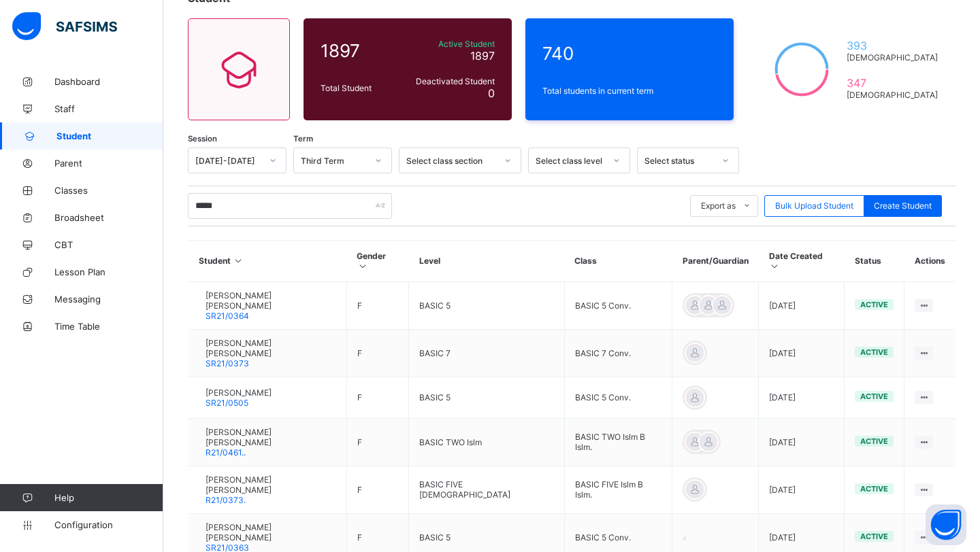 The width and height of the screenshot is (980, 552). I want to click on td: BASIC 7, so click(486, 352).